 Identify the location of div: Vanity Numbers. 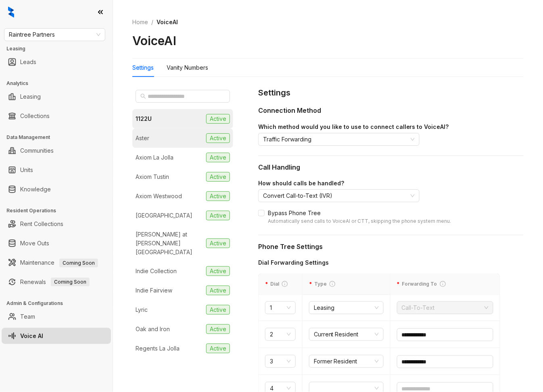
(187, 68).